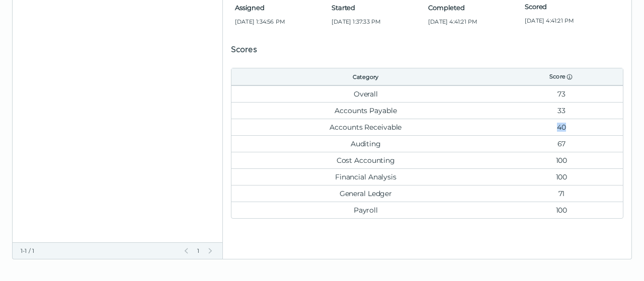 The height and width of the screenshot is (281, 644). What do you see at coordinates (281, 7) in the screenshot?
I see `span: Assigned` at bounding box center [281, 7].